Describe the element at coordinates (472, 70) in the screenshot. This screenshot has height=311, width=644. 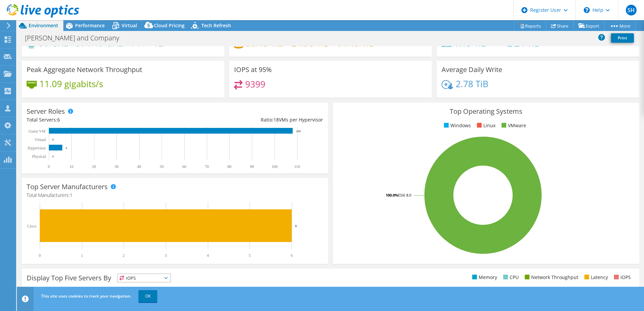
I see `h3: Average Daily Write` at that location.